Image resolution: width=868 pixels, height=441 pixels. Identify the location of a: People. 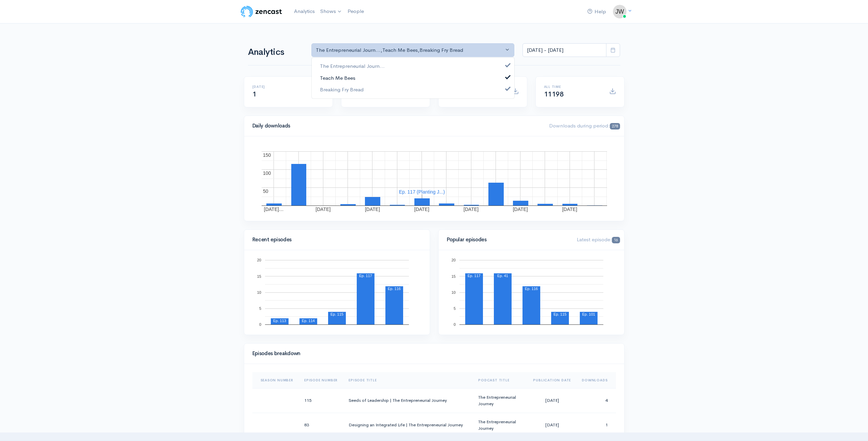
(356, 11).